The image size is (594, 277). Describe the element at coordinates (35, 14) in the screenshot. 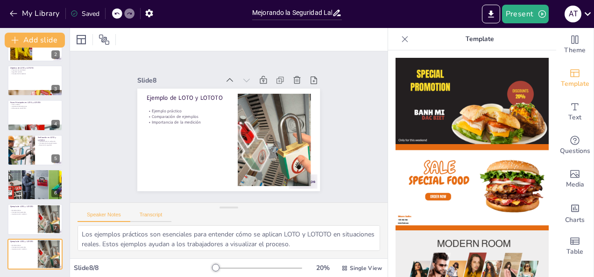

I see `button: My Library` at that location.